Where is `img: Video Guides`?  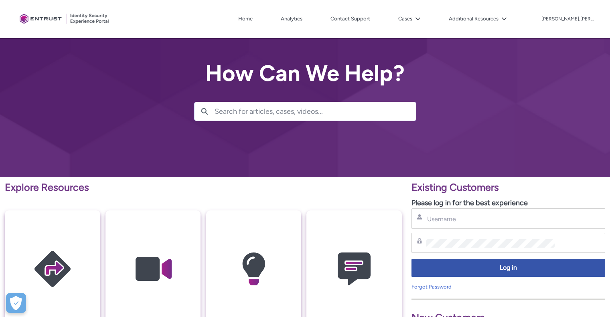 img: Video Guides is located at coordinates (153, 269).